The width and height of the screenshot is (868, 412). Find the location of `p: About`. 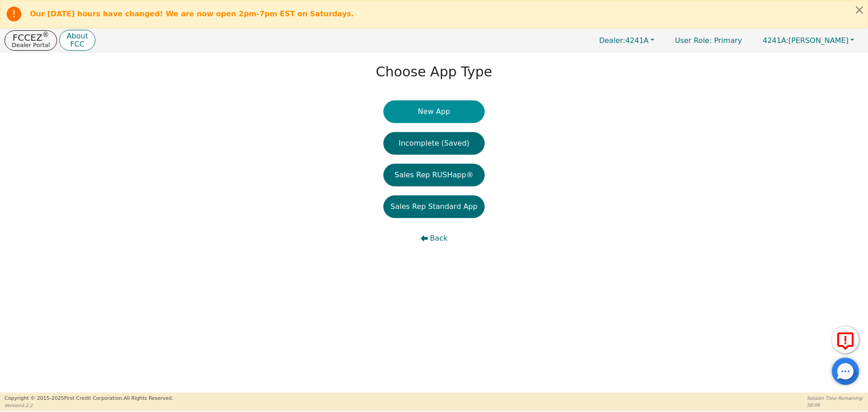

p: About is located at coordinates (77, 36).